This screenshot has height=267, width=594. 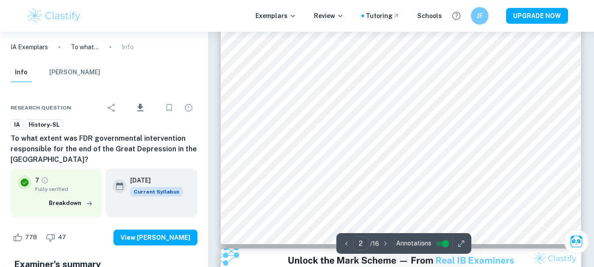 I want to click on p: Review, so click(x=329, y=16).